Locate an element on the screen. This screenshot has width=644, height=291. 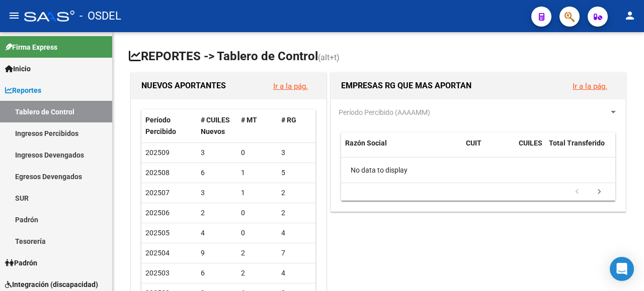
a: go to previous page is located at coordinates (577, 193).